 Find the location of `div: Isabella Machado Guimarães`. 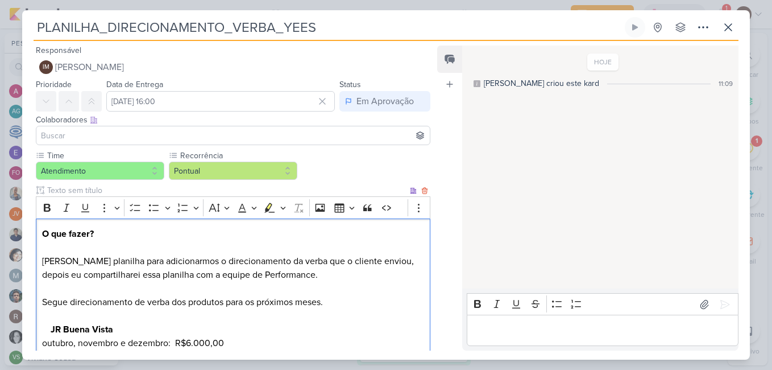

div: Isabella Machado Guimarães is located at coordinates (46, 67).